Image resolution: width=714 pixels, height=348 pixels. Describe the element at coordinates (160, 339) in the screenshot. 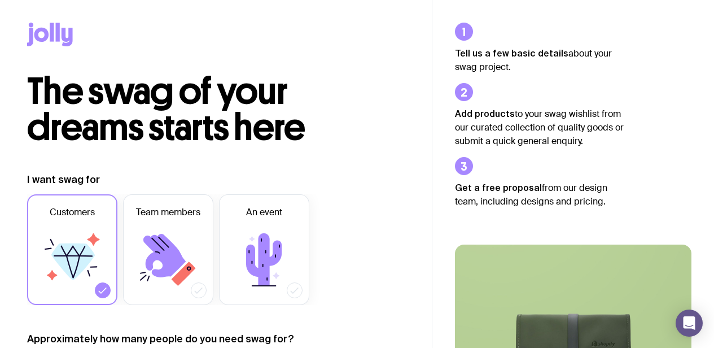

I see `label: Approximately how many people do you need swag for?` at that location.